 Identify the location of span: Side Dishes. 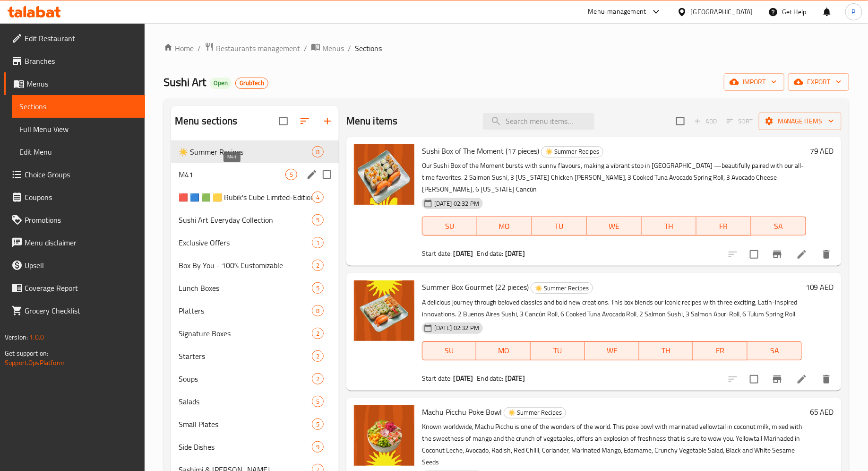
(245, 447).